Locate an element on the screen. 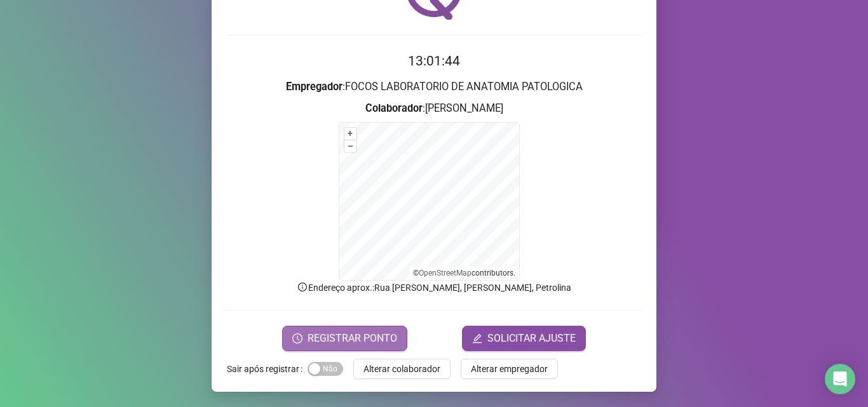 The width and height of the screenshot is (868, 407). div: Open Intercom Messenger is located at coordinates (840, 379).